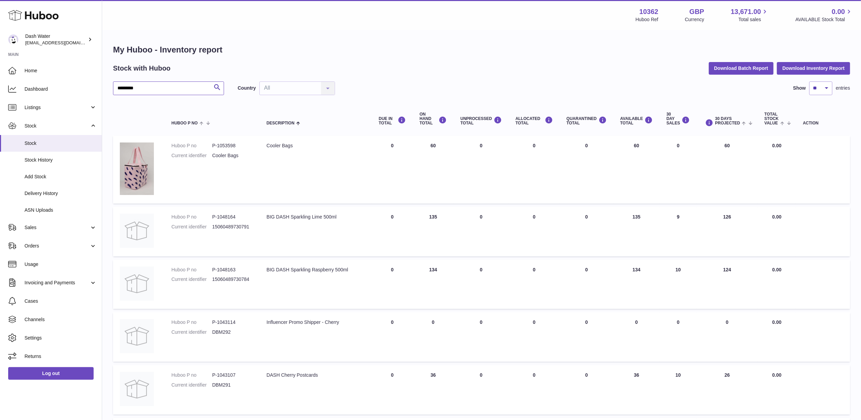  I want to click on span: Delivery History, so click(61, 193).